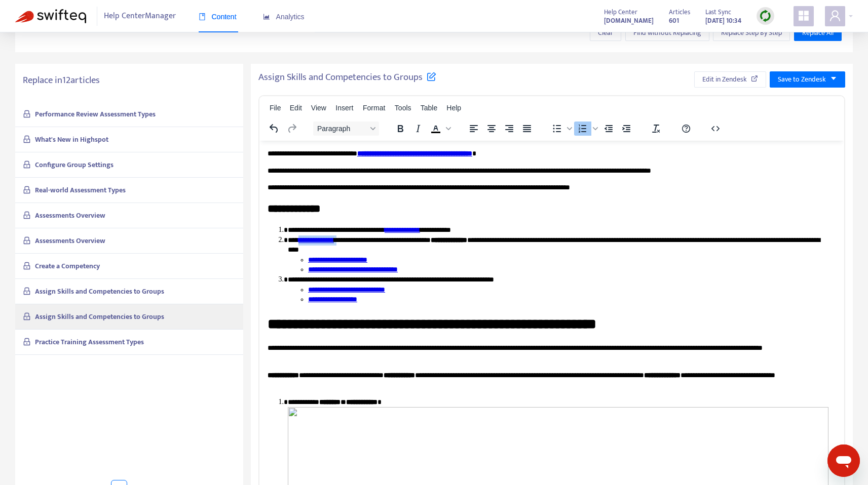 The image size is (868, 485). Describe the element at coordinates (342, 128) in the screenshot. I see `span: Paragraph` at that location.